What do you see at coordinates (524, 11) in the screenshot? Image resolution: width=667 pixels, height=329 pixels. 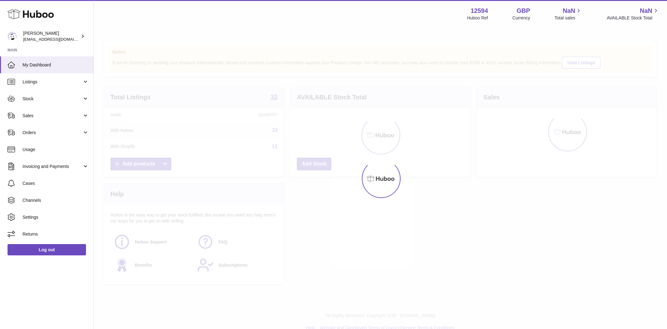 I see `strong: GBP` at bounding box center [524, 11].